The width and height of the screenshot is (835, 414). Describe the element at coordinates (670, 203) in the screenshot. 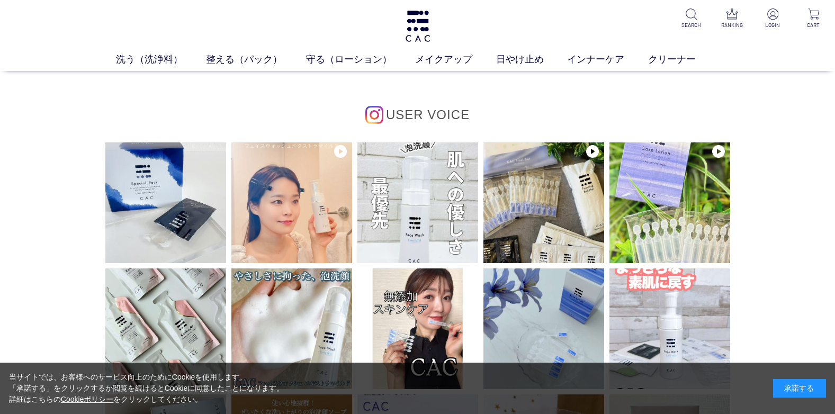

I see `img: Photo by sakurakohan` at that location.